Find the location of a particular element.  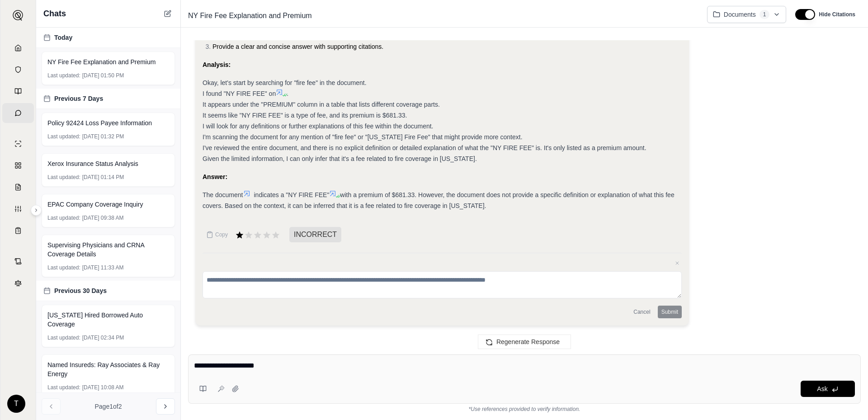

span: Documents is located at coordinates (740, 14).